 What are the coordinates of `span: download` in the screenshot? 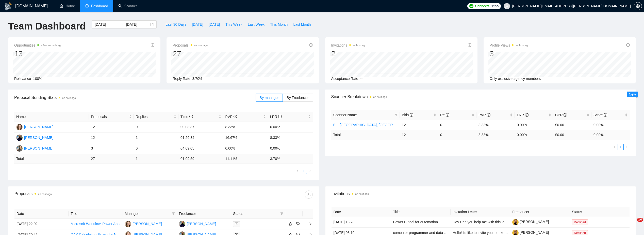 It's located at (309, 195).